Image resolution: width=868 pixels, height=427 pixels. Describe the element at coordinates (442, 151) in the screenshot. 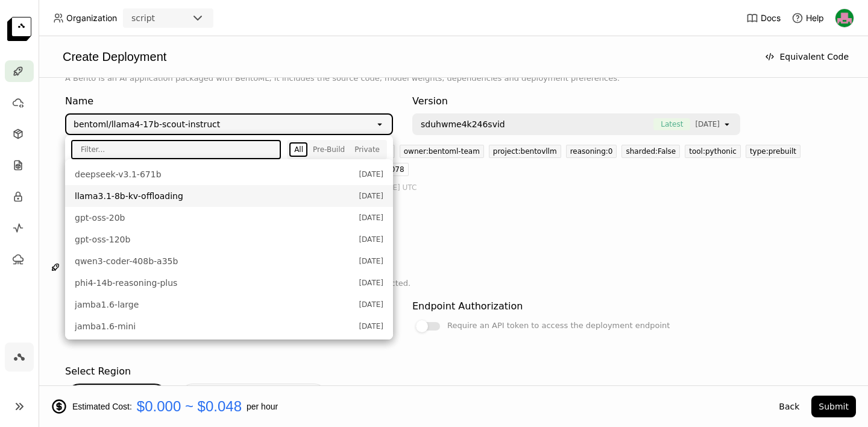

I see `div: owner:bentoml-team` at that location.